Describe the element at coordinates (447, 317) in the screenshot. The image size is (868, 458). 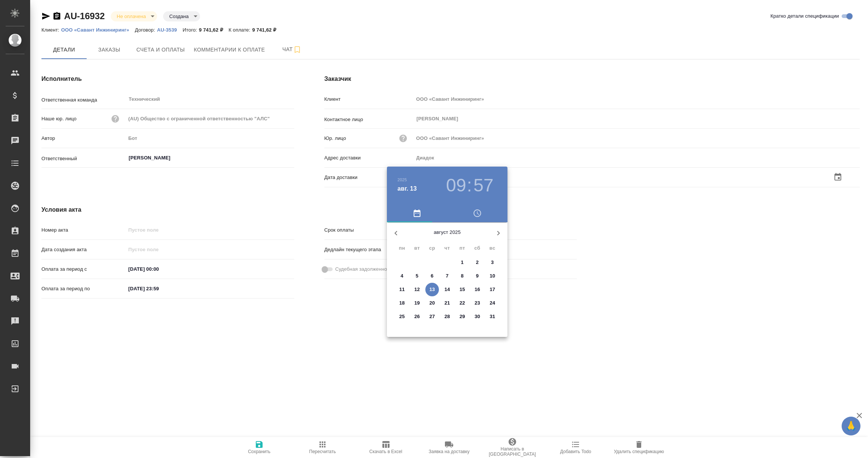
I see `button: 28` at that location.